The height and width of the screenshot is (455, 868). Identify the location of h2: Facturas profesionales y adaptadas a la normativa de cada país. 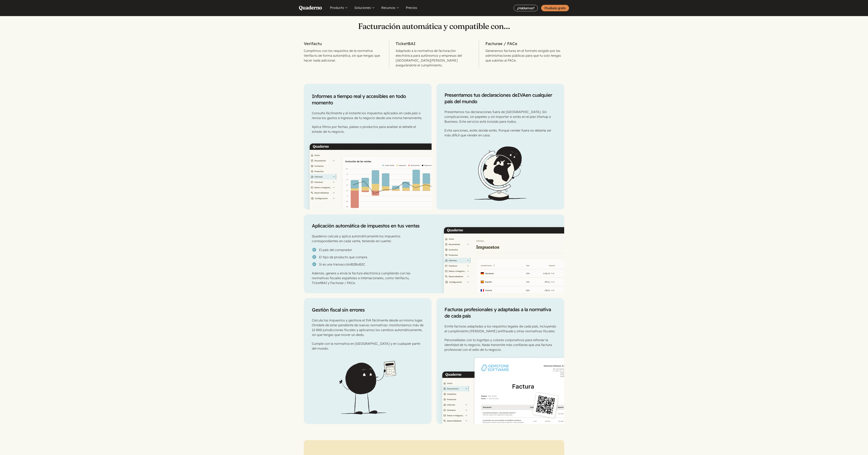
(500, 312).